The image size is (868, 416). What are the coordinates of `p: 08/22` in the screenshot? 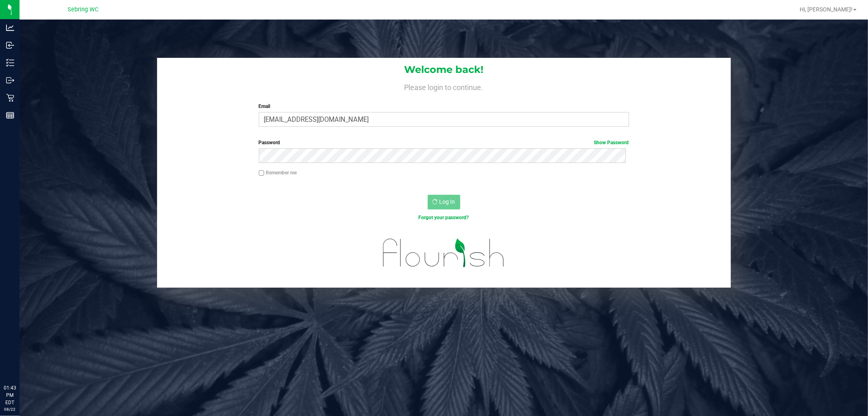 It's located at (10, 409).